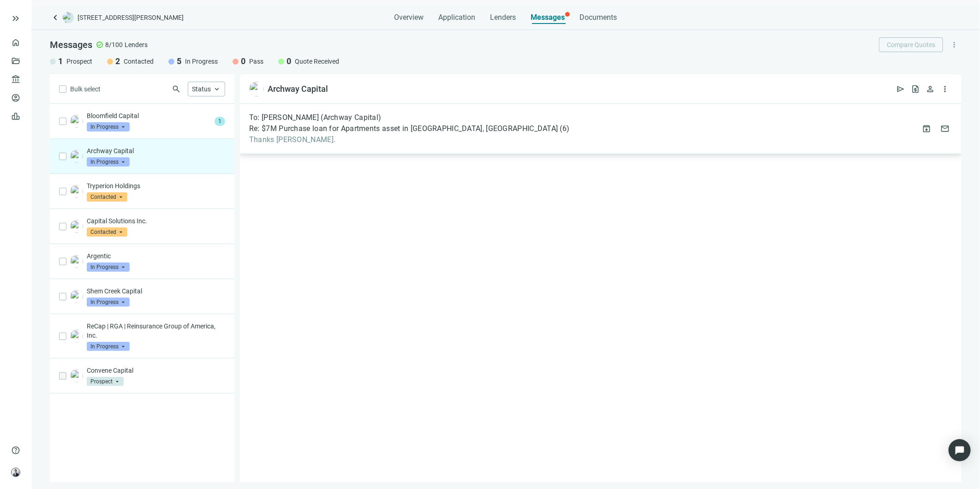 Image resolution: width=980 pixels, height=489 pixels. I want to click on span: Overview, so click(409, 18).